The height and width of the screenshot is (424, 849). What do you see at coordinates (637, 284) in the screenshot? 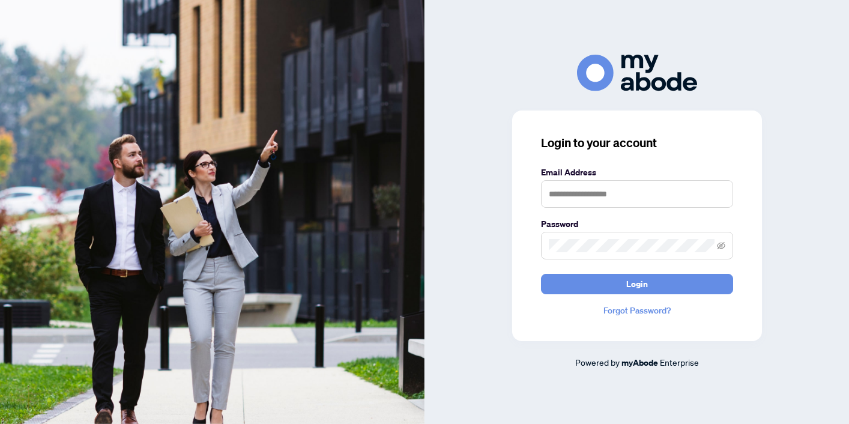
I see `span: Login` at bounding box center [637, 284].